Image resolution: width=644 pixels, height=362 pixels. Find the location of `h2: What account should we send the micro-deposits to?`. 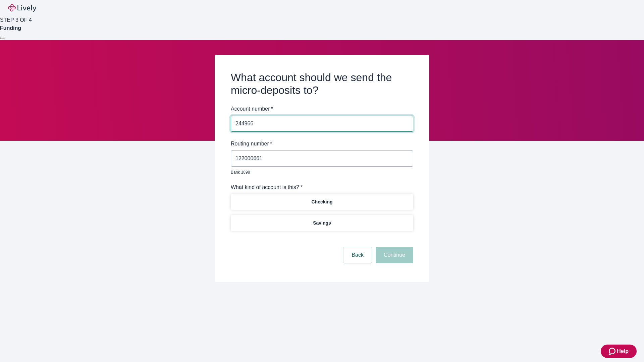

h2: What account should we send the micro-deposits to? is located at coordinates (322, 84).